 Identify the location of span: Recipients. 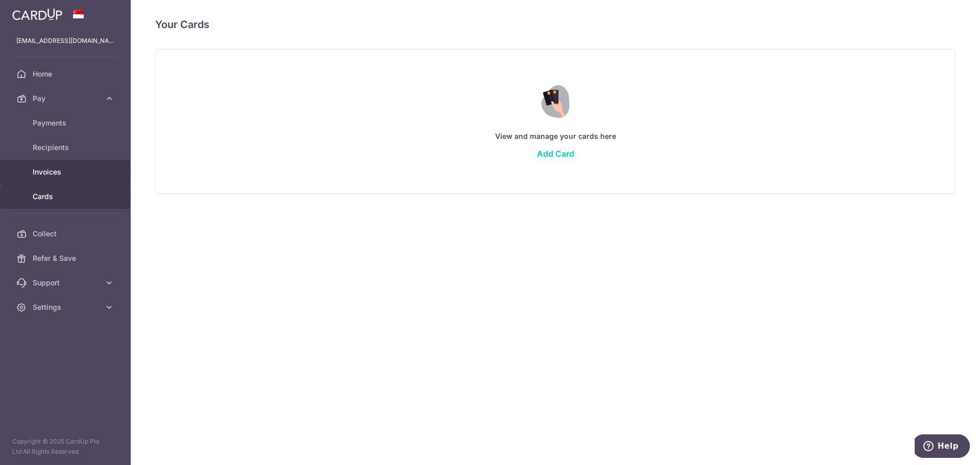
(66, 147).